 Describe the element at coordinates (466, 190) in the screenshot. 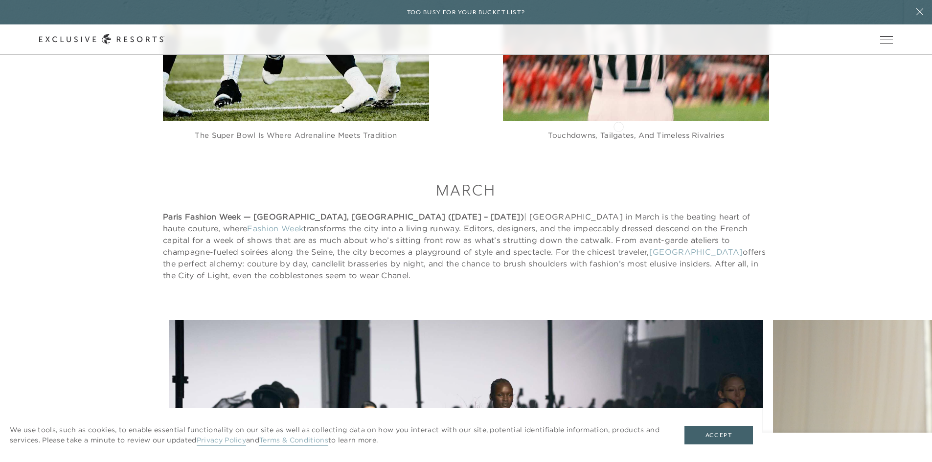

I see `h3: March` at that location.